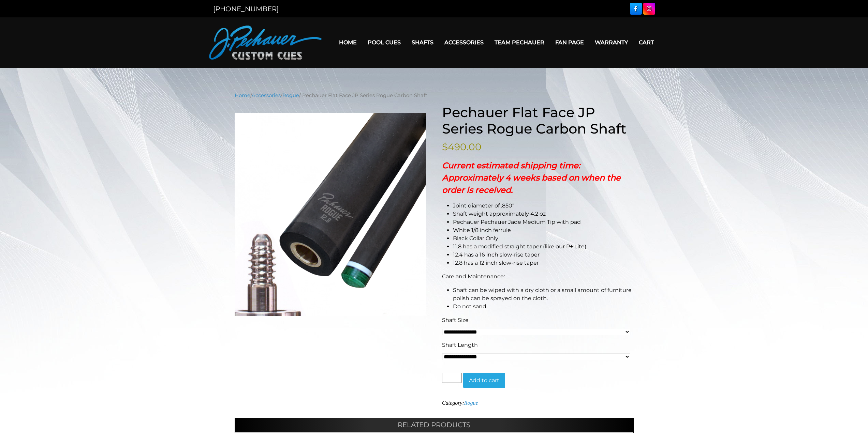 Image resolution: width=868 pixels, height=433 pixels. Describe the element at coordinates (456, 320) in the screenshot. I see `span: Shaft Size` at that location.